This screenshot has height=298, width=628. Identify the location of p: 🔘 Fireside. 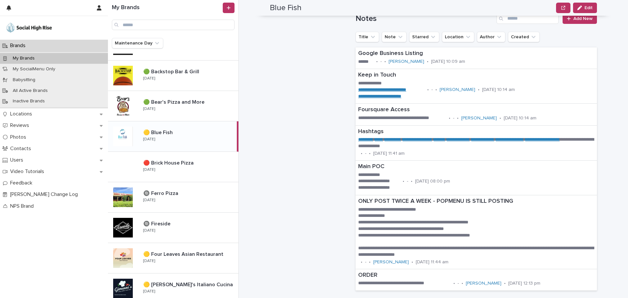
(157, 223).